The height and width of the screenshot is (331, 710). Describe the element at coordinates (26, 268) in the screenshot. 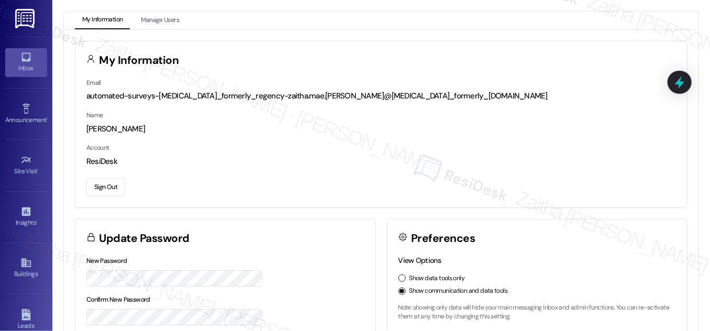

I see `a: Buildings` at that location.